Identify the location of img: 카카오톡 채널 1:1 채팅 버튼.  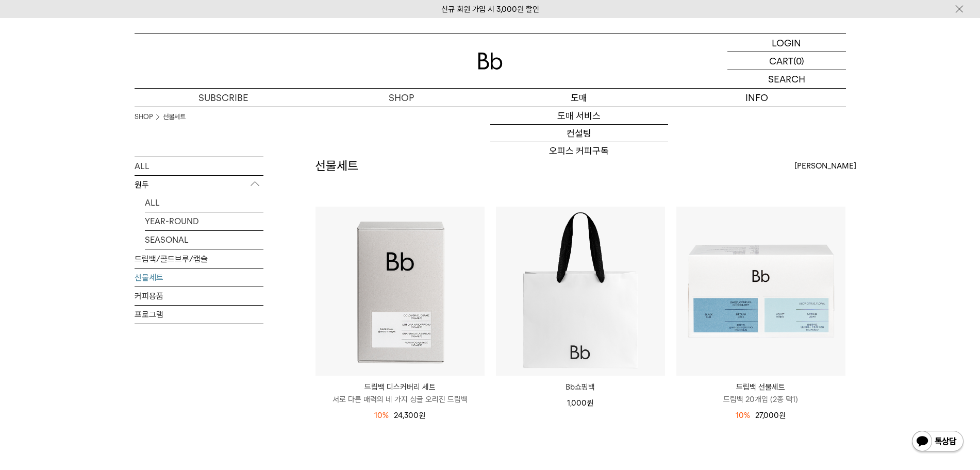
(937, 442).